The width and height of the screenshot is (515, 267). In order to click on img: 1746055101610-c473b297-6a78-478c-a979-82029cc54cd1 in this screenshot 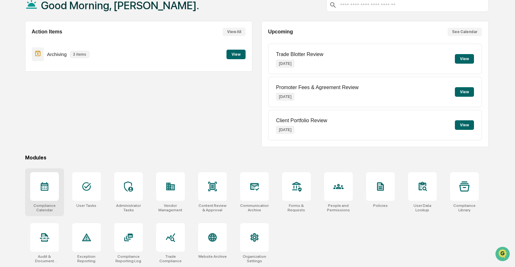, I will do `click(12, 54)`.